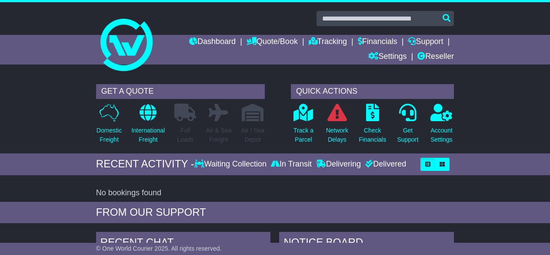  I want to click on a: NetworkDelays, so click(337, 126).